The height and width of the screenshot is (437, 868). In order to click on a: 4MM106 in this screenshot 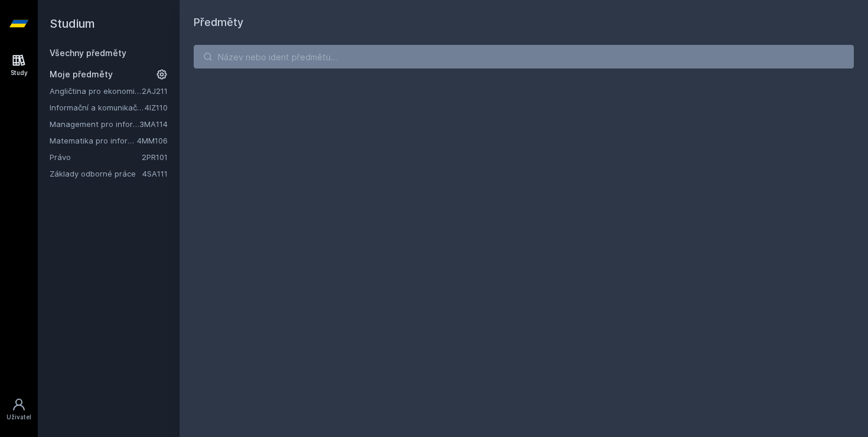, I will do `click(152, 141)`.